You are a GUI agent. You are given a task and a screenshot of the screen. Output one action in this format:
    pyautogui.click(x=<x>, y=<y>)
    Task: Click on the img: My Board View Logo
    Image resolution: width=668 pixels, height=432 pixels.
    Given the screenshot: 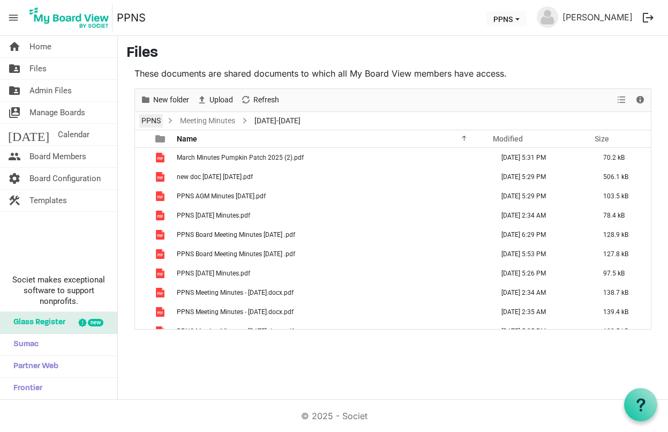 What is the action you would take?
    pyautogui.click(x=69, y=18)
    